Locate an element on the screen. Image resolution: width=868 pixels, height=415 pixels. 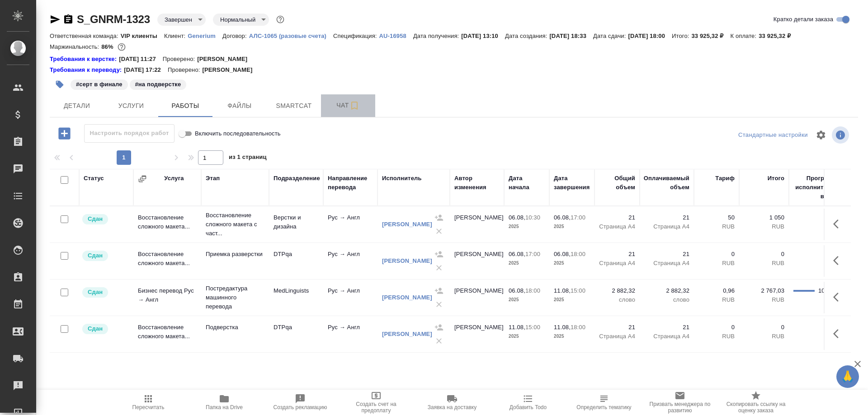
svg: Подписаться is located at coordinates (355, 105).